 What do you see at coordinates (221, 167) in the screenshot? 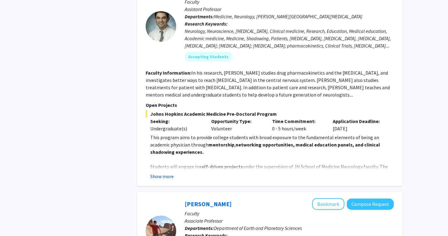
I see `strong: self-driven projects` at bounding box center [221, 167].